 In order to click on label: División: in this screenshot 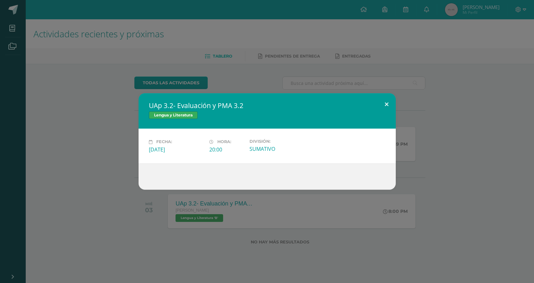, I will do `click(277, 141)`.